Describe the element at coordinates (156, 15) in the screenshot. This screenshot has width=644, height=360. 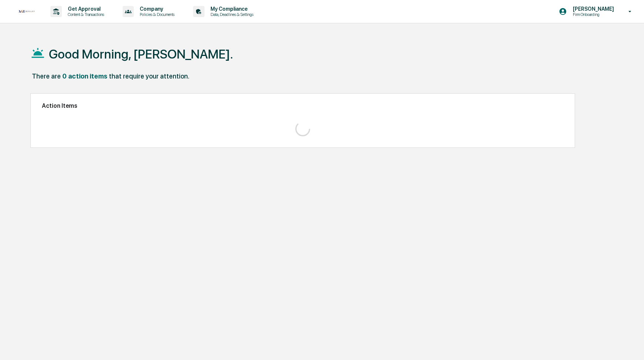
I see `p: Policies & Documents` at that location.